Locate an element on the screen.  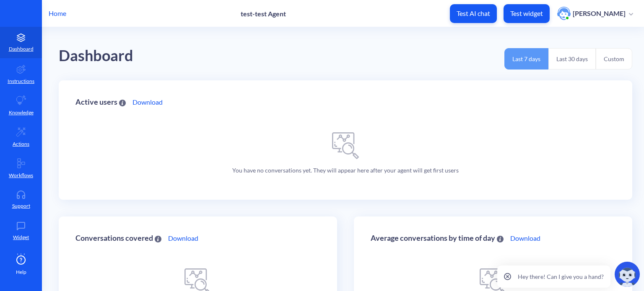
button: Test widget is located at coordinates (526, 14).